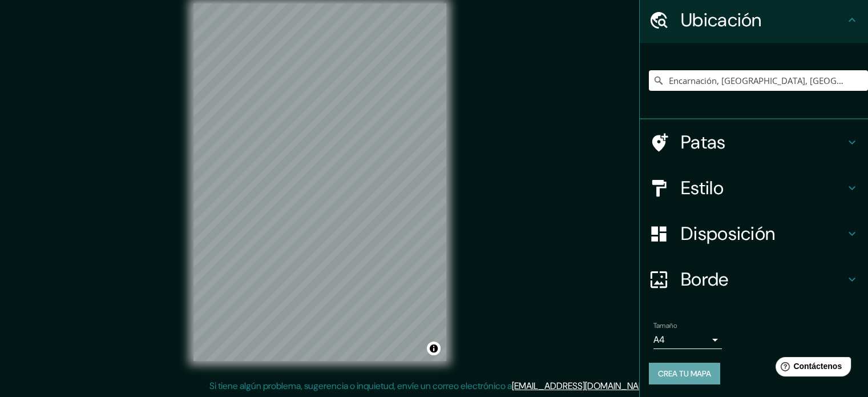 The height and width of the screenshot is (397, 868). What do you see at coordinates (688, 340) in the screenshot?
I see `div: A4` at bounding box center [688, 340].